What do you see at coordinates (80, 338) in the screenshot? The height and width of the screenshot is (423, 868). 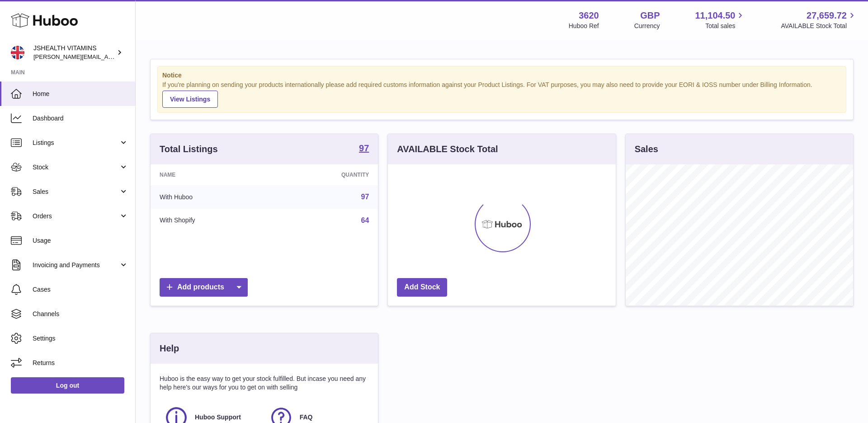 I see `span: Settings` at bounding box center [80, 338].